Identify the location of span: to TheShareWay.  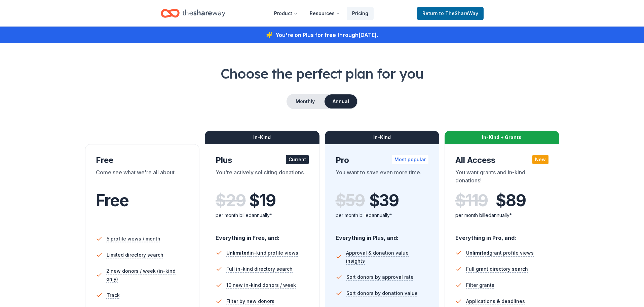
(459, 13).